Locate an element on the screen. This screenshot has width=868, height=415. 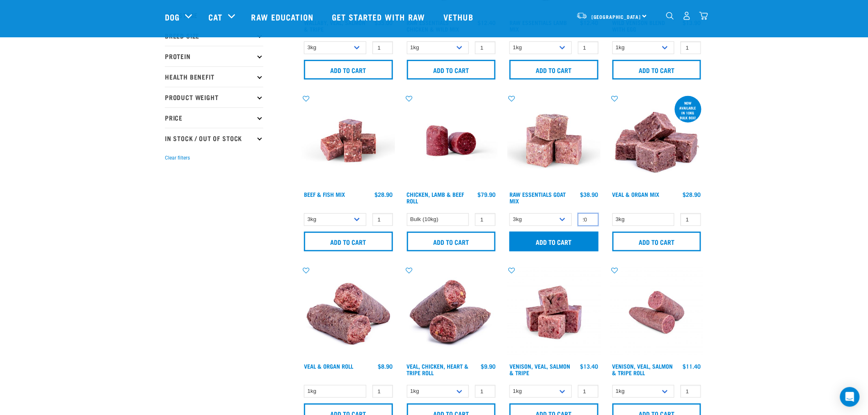
p: Health Benefit is located at coordinates (214, 77).